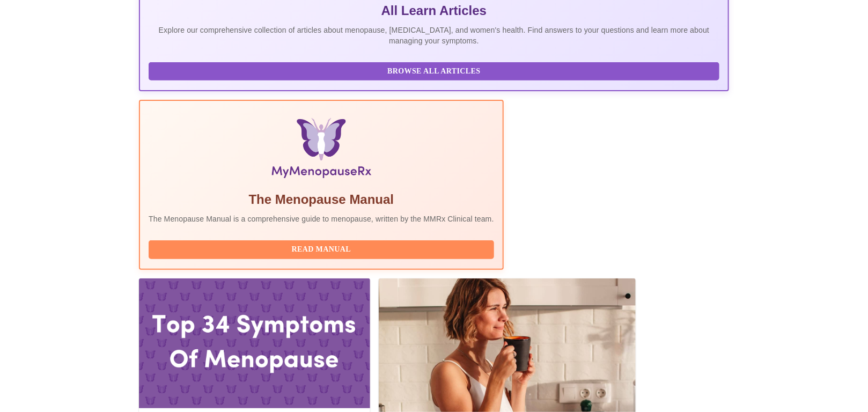  What do you see at coordinates (435, 71) in the screenshot?
I see `a: Browse All Articles` at bounding box center [435, 71].